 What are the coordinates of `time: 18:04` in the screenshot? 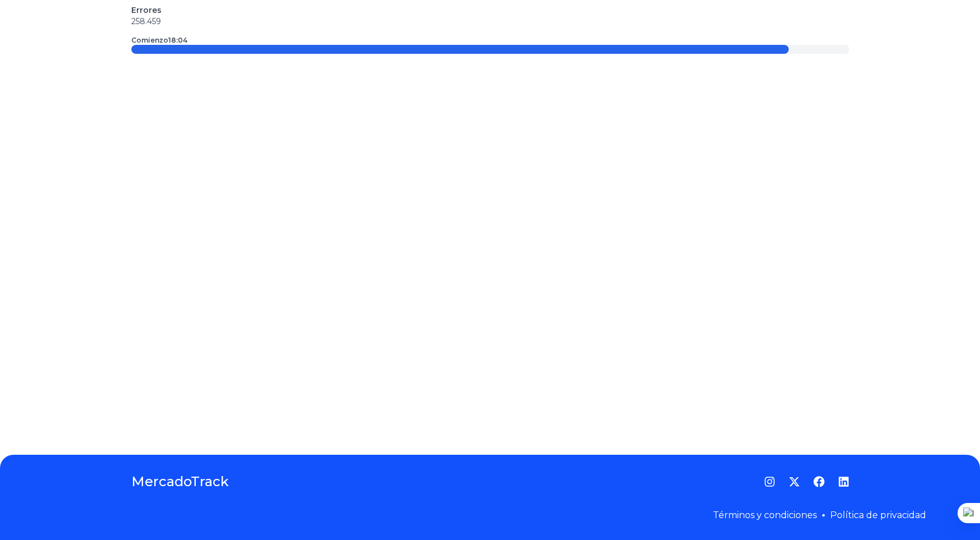 It's located at (177, 40).